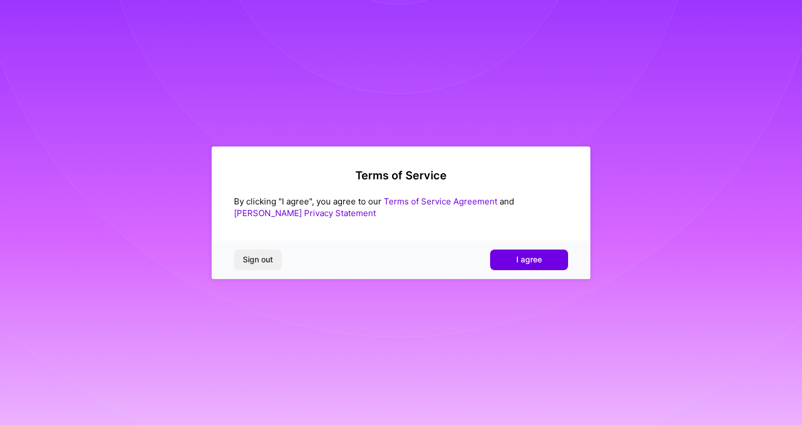 This screenshot has height=425, width=802. What do you see at coordinates (401, 207) in the screenshot?
I see `div: By clicking "I agree", you agree to our and` at bounding box center [401, 207].